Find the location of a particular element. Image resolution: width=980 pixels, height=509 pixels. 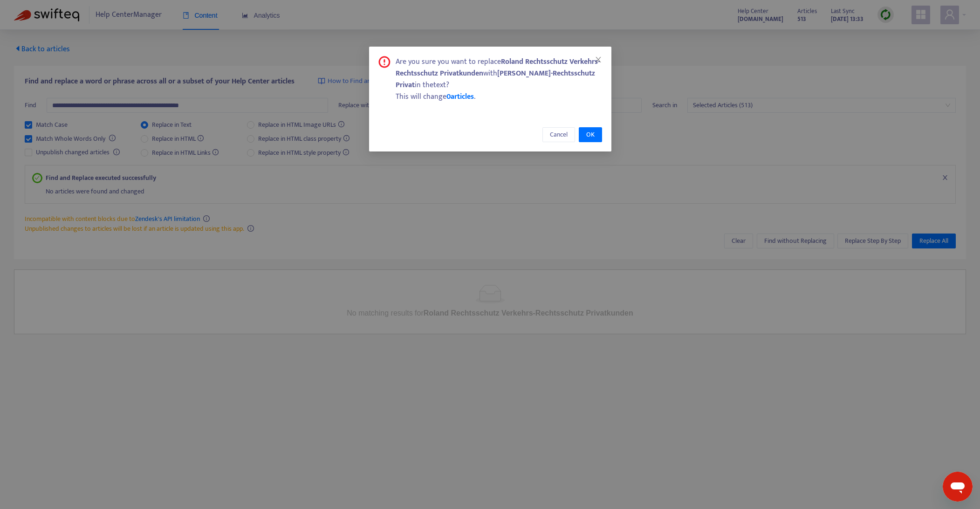

span: close is located at coordinates (599, 59).